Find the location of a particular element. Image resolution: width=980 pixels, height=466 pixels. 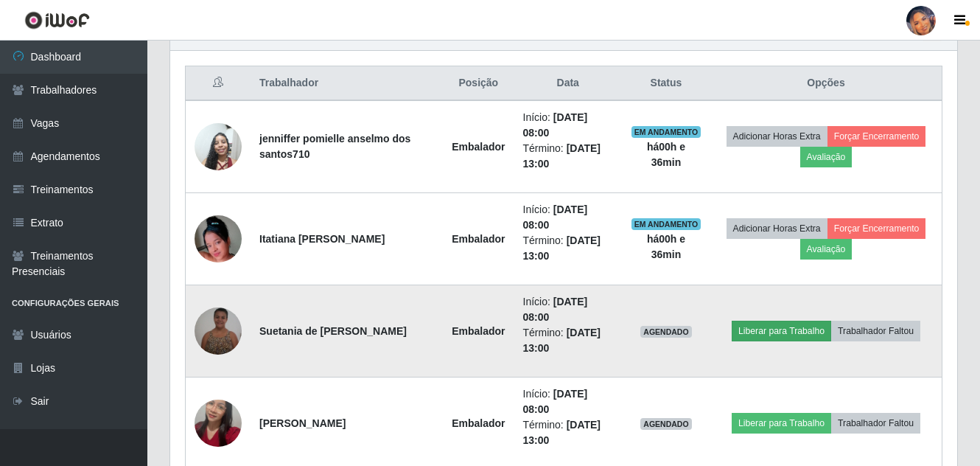

img: 1732824869480.jpeg is located at coordinates (218, 331).